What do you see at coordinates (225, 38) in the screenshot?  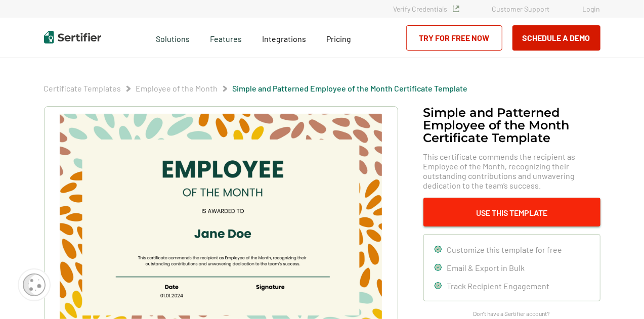 I see `span: Features` at bounding box center [225, 38].